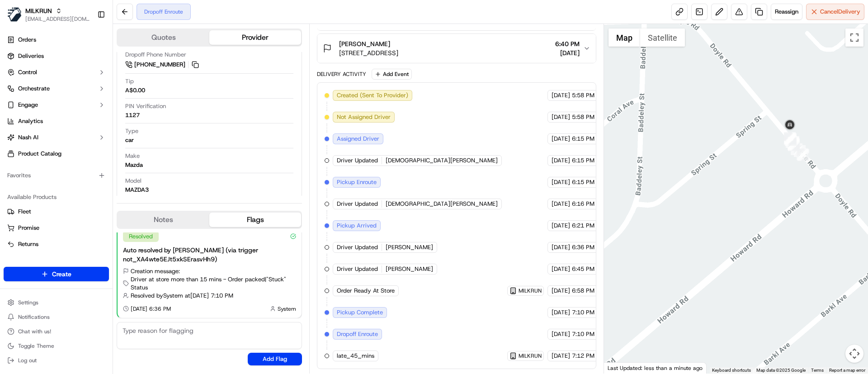 Image resolution: width=868 pixels, height=374 pixels. What do you see at coordinates (358, 139) in the screenshot?
I see `span: Assigned Driver` at bounding box center [358, 139].